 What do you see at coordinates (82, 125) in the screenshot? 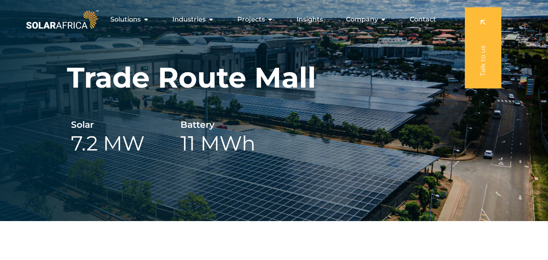
I see `h6: Solar` at bounding box center [82, 125].